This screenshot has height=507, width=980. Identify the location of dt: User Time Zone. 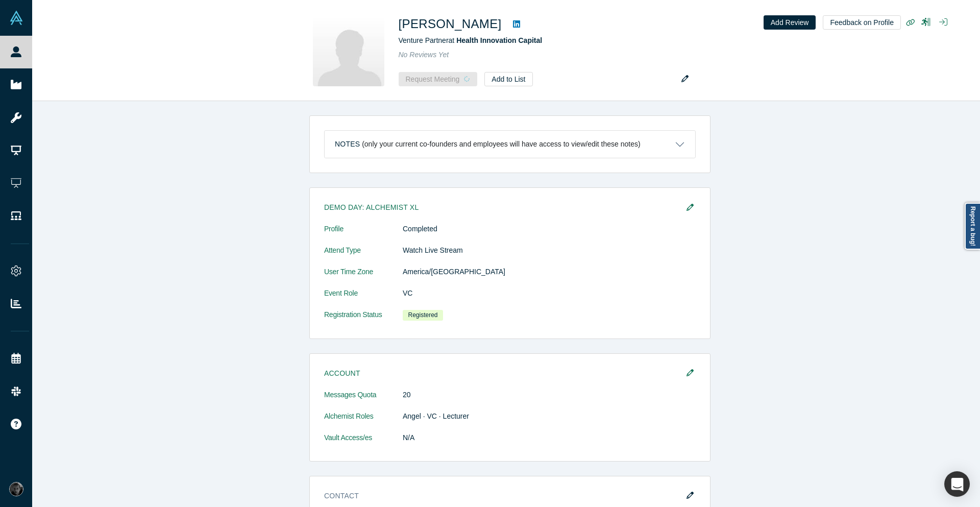
(364, 278).